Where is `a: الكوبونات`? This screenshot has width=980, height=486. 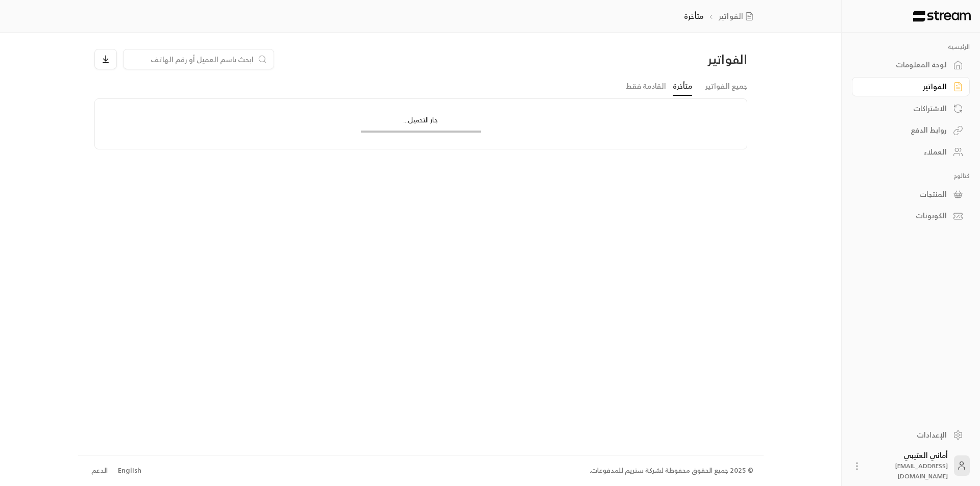 a: الكوبونات is located at coordinates (911, 216).